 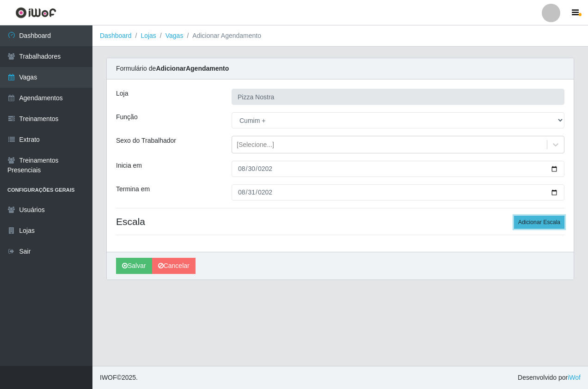 I want to click on label: Termina em, so click(x=133, y=189).